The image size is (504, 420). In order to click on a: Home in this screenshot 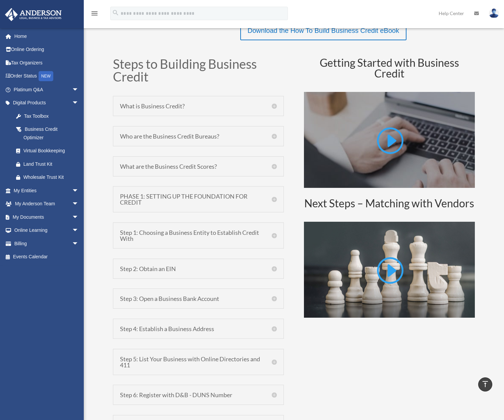, I will do `click(47, 36)`.